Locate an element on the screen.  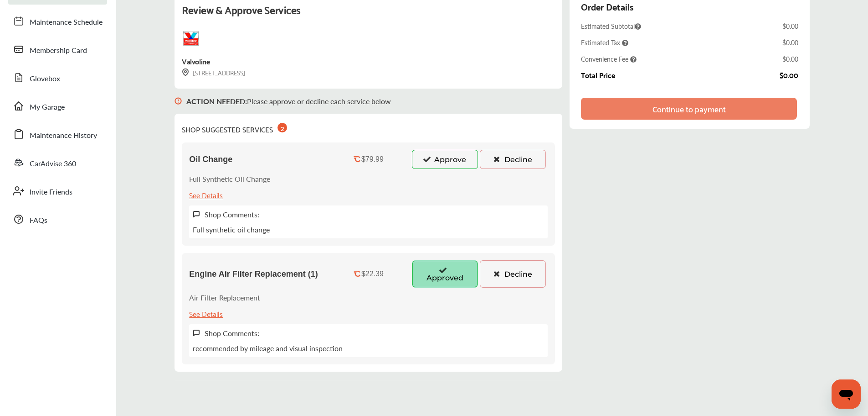
span: Maintenance History is located at coordinates (64, 135).